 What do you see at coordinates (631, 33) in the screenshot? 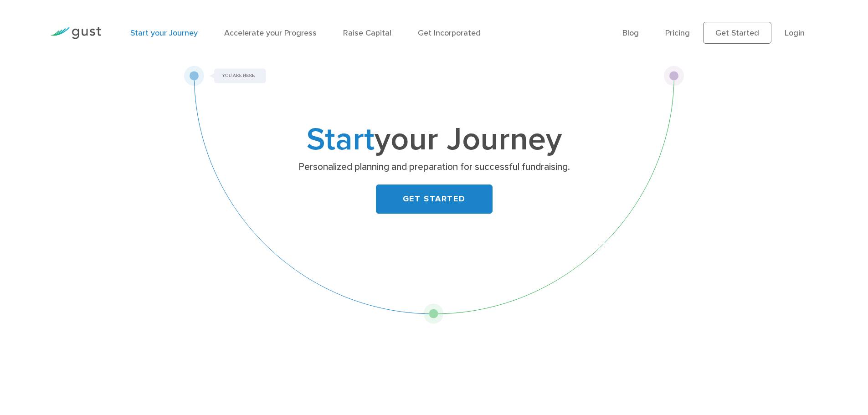
I see `a: Blog` at bounding box center [631, 33].